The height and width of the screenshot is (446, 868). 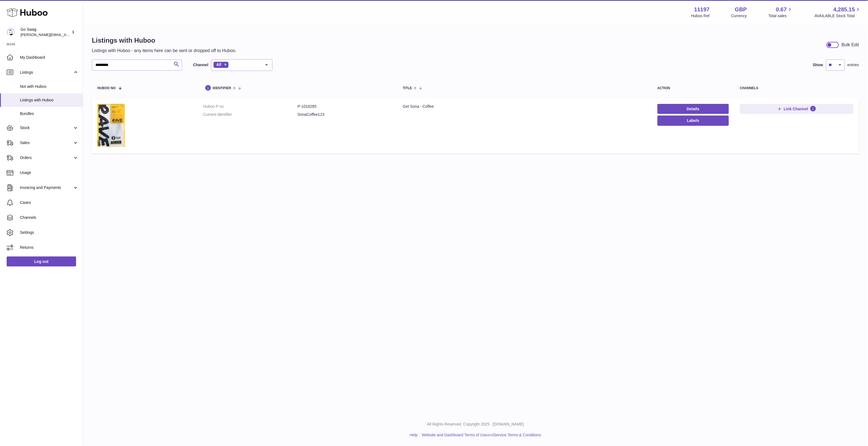 I want to click on span: AVAILABLE Stock Total, so click(x=838, y=16).